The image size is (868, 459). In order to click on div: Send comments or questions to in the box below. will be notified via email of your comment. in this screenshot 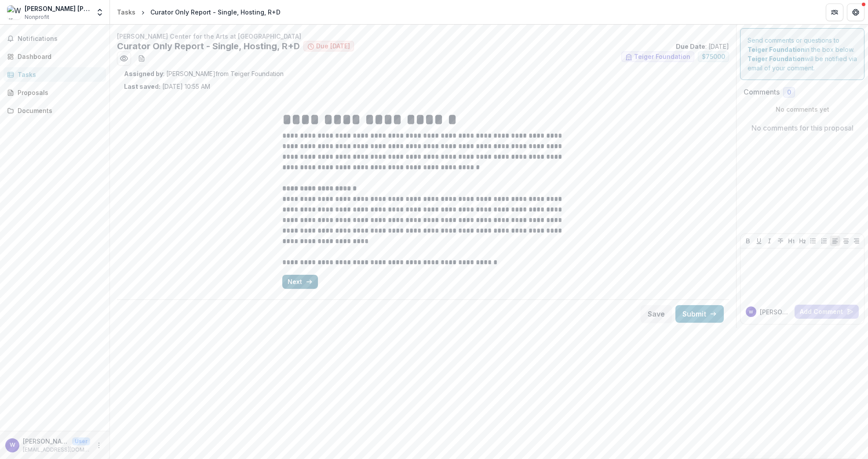, I will do `click(802, 54)`.